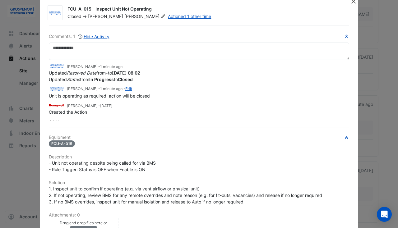 This screenshot has width=398, height=228. I want to click on span: 2025-08-11 08:02:35, so click(111, 89).